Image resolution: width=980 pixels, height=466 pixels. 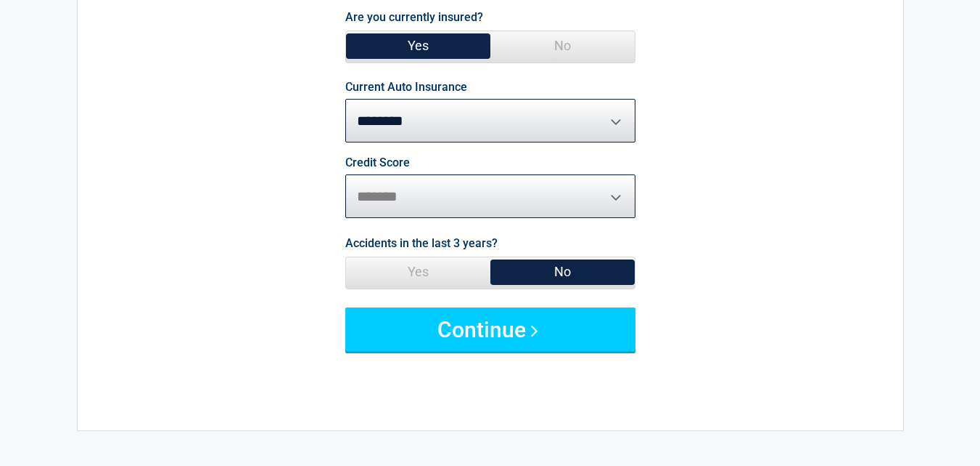 I want to click on label: Are you currently insured?, so click(x=415, y=16).